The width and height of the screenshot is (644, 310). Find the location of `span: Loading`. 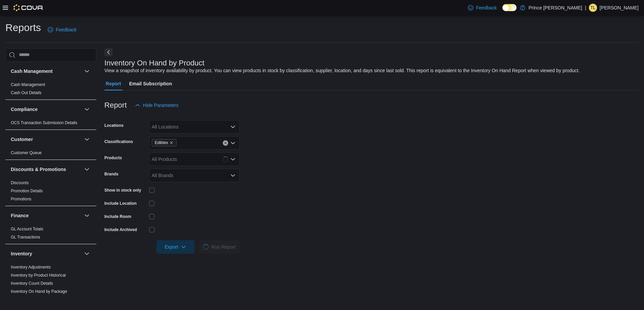

span: Loading is located at coordinates (206, 247).